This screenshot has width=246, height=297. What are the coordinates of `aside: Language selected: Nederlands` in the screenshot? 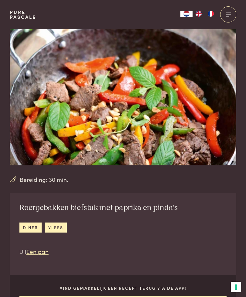 It's located at (199, 14).